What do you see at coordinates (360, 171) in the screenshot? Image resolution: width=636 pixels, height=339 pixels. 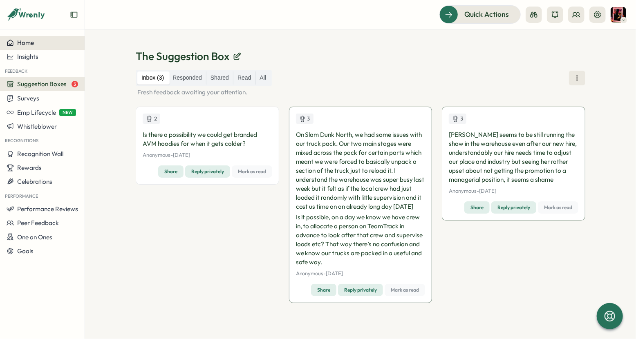 I see `p: On Slam Dunk North, we had some issues with our truck pack. Our two main stages were mixed across...` at bounding box center [360, 171].